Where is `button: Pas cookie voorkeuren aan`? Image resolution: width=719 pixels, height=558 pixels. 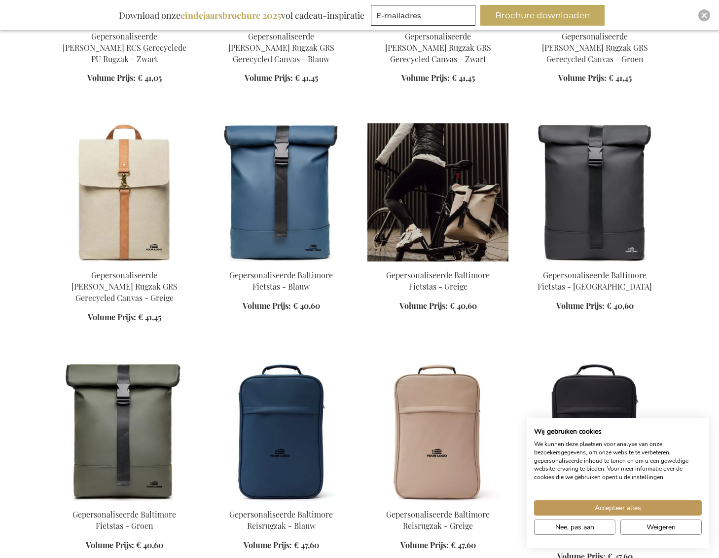
button: Pas cookie voorkeuren aan is located at coordinates (575, 527).